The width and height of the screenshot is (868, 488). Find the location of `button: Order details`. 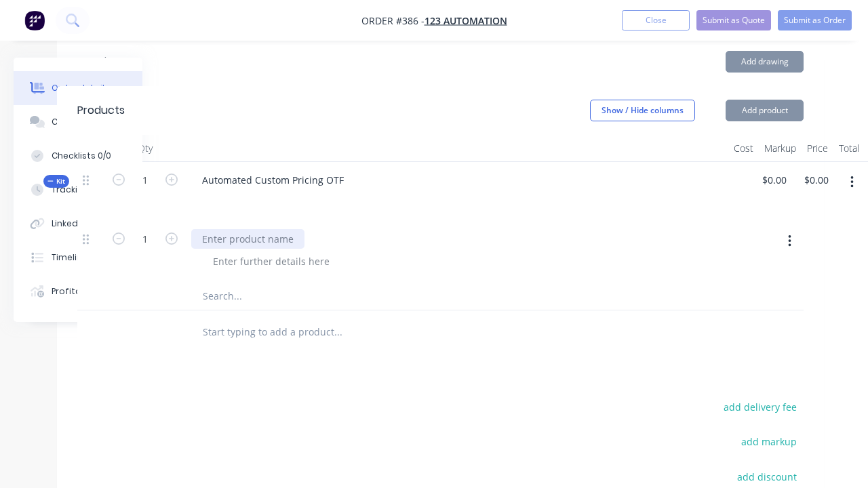

button: Order details is located at coordinates (78, 88).